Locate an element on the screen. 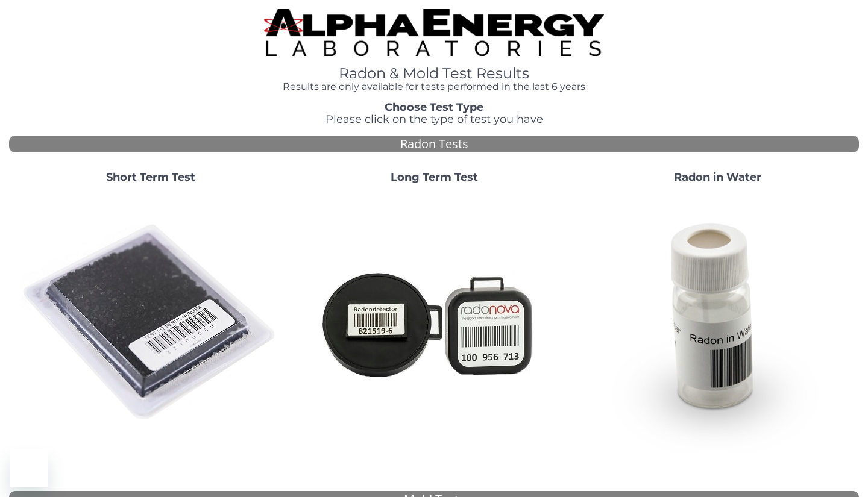  div: Radon Tests is located at coordinates (434, 144).